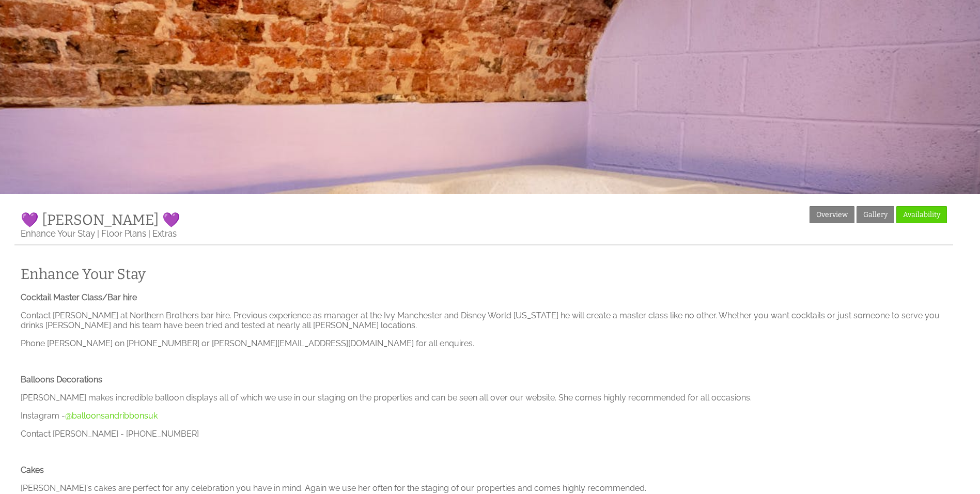 This screenshot has height=494, width=980. What do you see at coordinates (111, 415) in the screenshot?
I see `a: @balloonsandribbonsuk` at bounding box center [111, 415].